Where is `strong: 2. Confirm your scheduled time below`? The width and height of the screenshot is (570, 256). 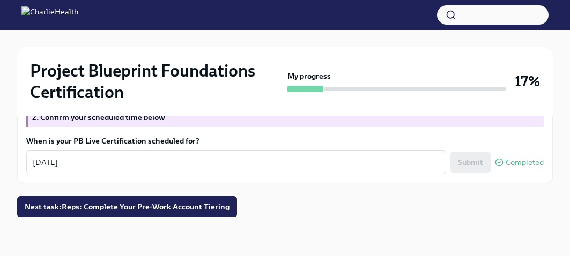
strong: 2. Confirm your scheduled time below is located at coordinates (99, 117).